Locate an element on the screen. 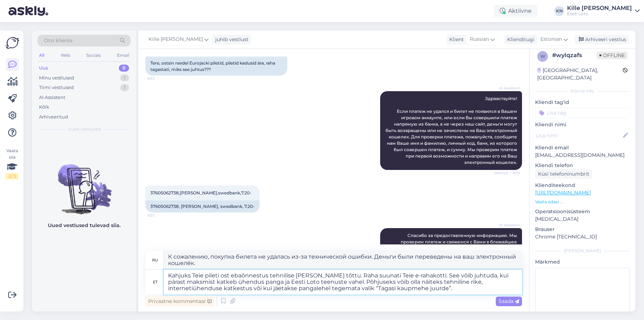  div: Aktiivne is located at coordinates (516, 11).